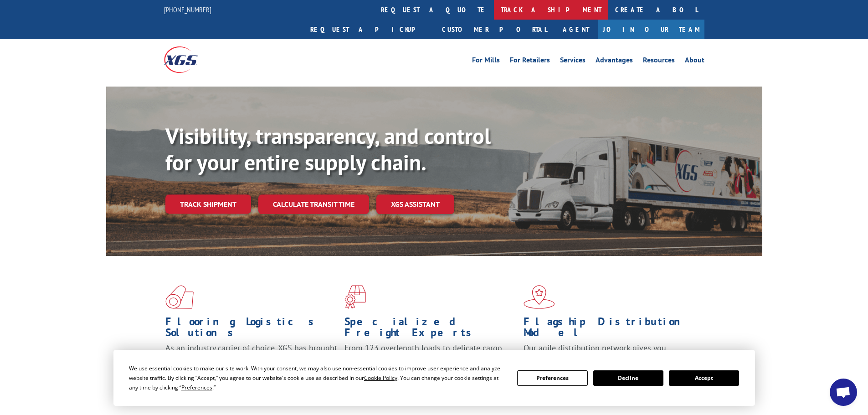  Describe the element at coordinates (659, 62) in the screenshot. I see `a: Resources` at that location.